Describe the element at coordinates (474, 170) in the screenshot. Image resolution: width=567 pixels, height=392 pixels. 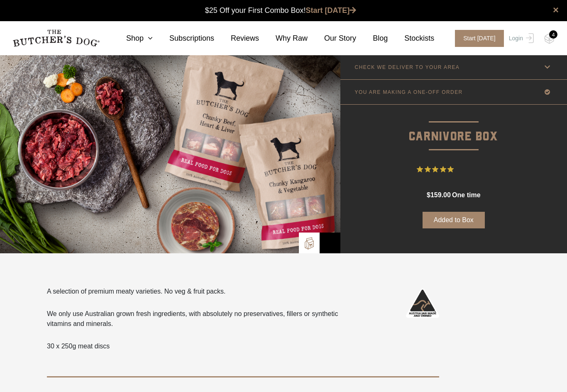
I see `span: 27 Reviews` at that location.